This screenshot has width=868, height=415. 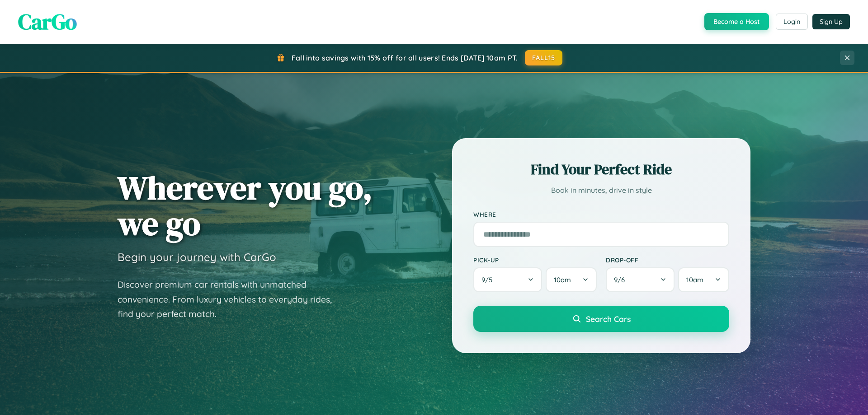 I want to click on span: CarGo, so click(x=48, y=22).